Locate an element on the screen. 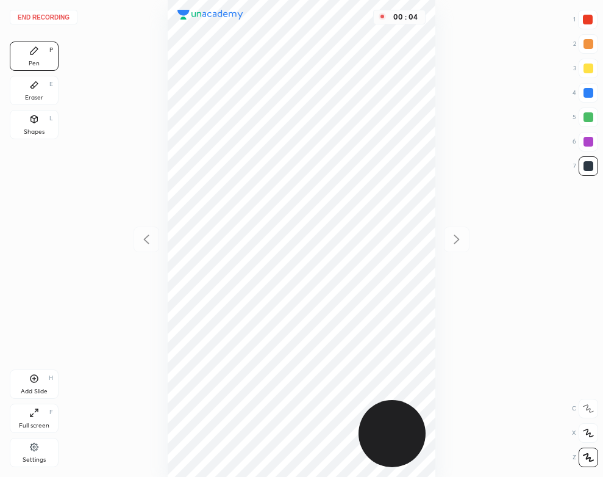  div: Pen is located at coordinates (34, 63).